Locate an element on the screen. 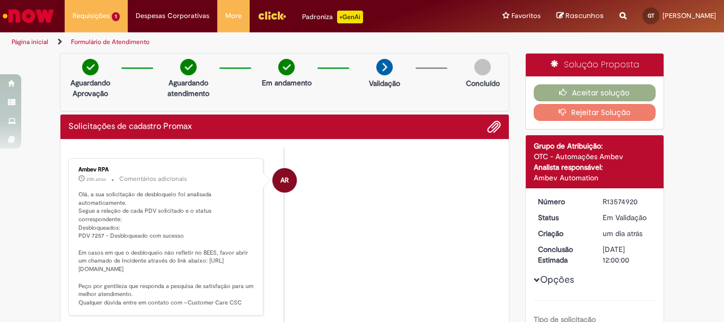  span: 1 is located at coordinates (115, 16).